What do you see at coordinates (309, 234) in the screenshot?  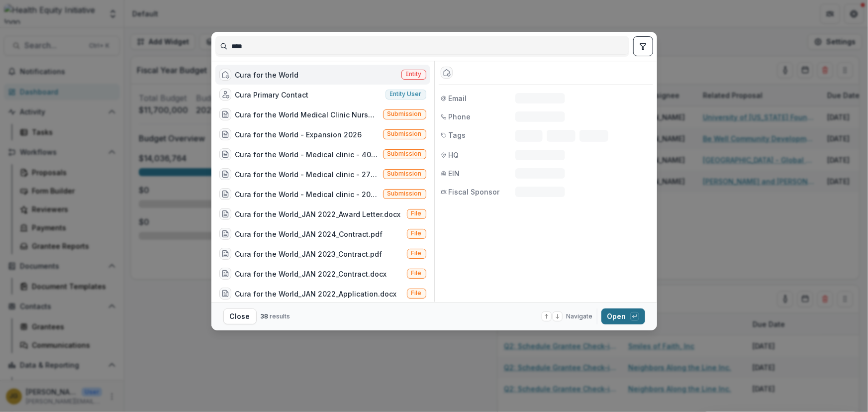 I see `div: Cura for the World_JAN 2024_Contract.pdf` at bounding box center [309, 234].